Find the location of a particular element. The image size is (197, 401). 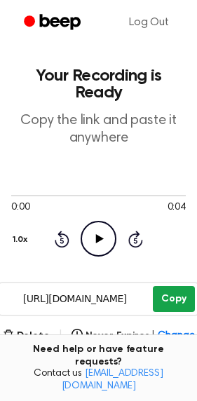

span: Contact us is located at coordinates (98, 380).